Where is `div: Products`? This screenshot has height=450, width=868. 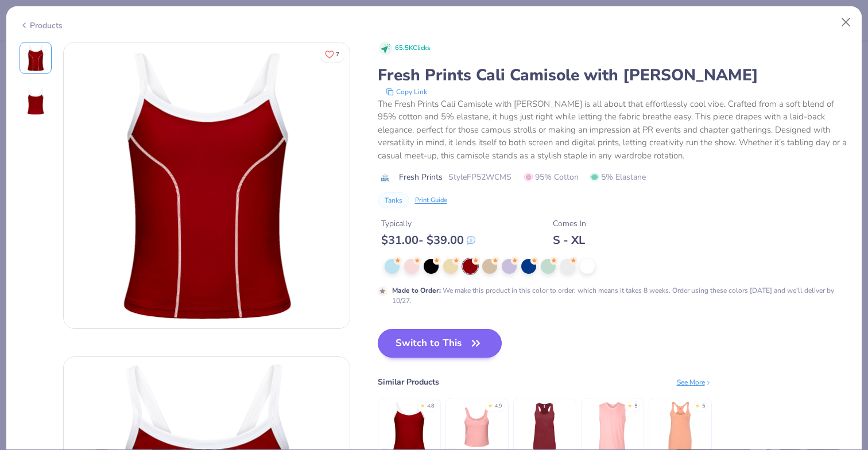
div: Products is located at coordinates (40, 25).